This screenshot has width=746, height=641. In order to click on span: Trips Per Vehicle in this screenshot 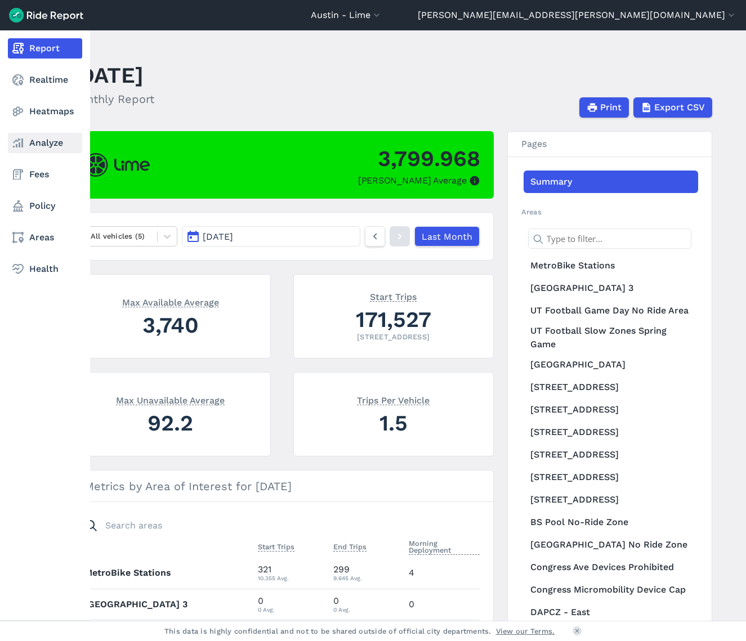, I will do `click(393, 400)`.